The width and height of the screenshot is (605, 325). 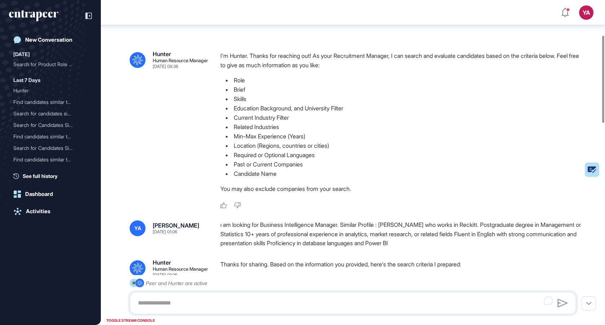 What do you see at coordinates (39, 194) in the screenshot?
I see `div: Dashboard` at bounding box center [39, 194].